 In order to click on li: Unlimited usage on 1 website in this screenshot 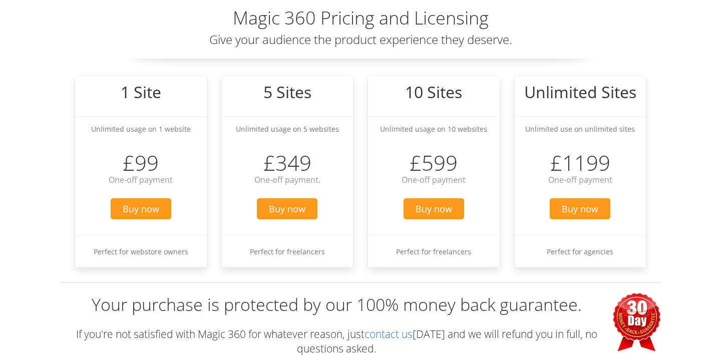, I will do `click(141, 129)`.